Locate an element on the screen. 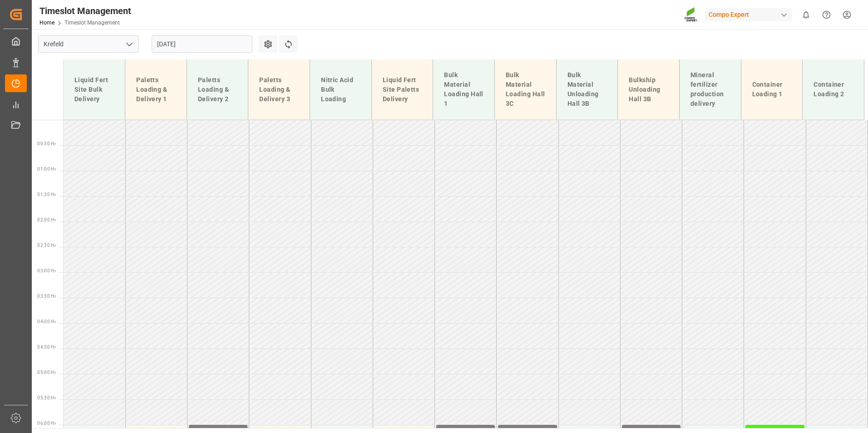  div: Bulk Material Loading Hall 3C is located at coordinates (525, 89).